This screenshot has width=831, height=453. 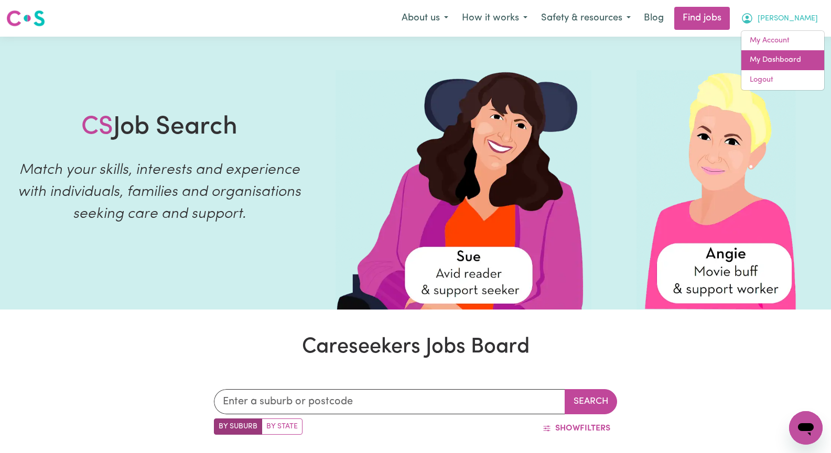 What do you see at coordinates (783, 60) in the screenshot?
I see `a: My Dashboard` at bounding box center [783, 60].